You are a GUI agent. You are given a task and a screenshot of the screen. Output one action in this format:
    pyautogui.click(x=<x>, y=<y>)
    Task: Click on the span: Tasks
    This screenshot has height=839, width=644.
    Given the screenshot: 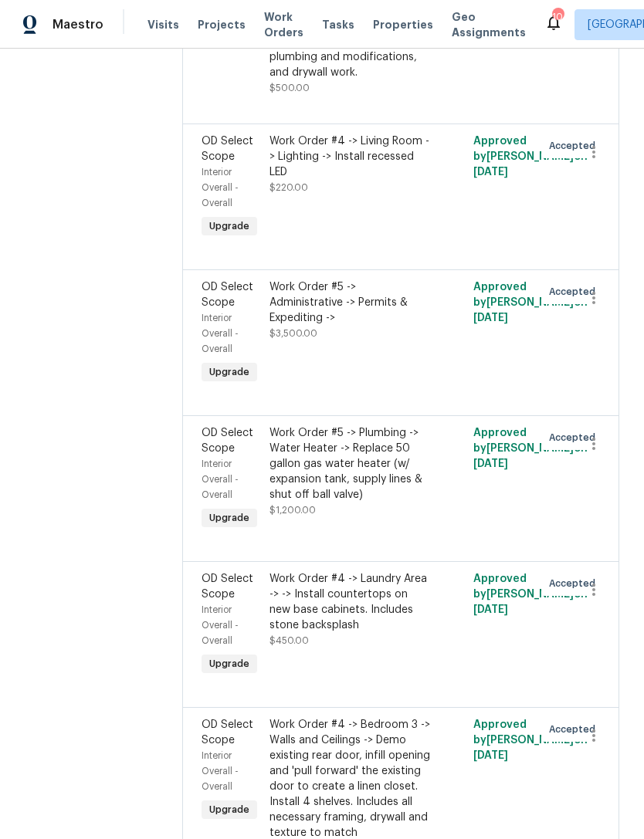 What is the action you would take?
    pyautogui.click(x=338, y=25)
    